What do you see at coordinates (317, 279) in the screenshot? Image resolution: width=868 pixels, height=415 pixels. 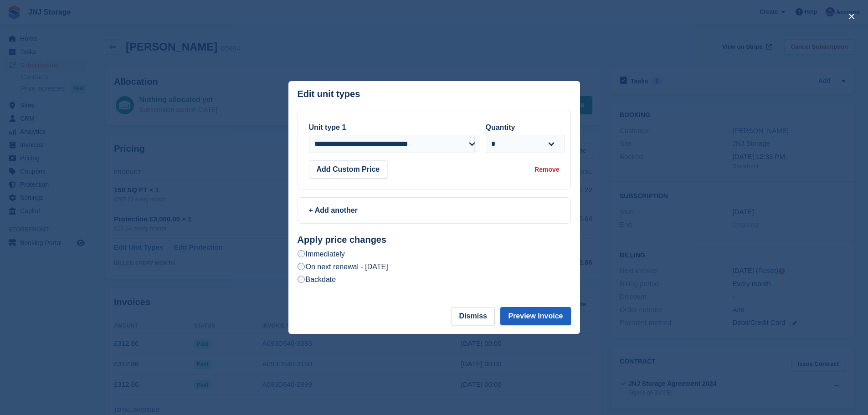 I see `label: Backdate` at bounding box center [317, 279].